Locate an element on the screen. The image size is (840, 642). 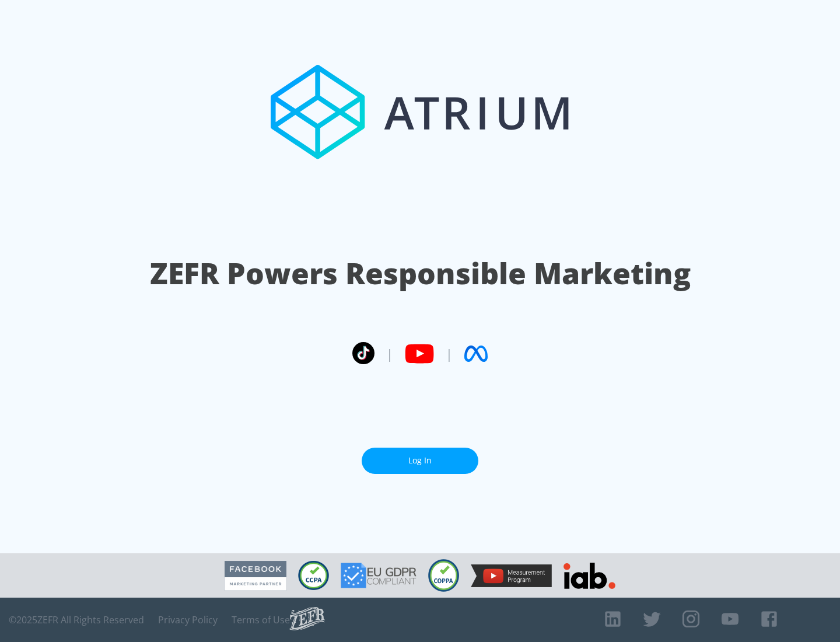
a: Terms of Use is located at coordinates (260, 620).